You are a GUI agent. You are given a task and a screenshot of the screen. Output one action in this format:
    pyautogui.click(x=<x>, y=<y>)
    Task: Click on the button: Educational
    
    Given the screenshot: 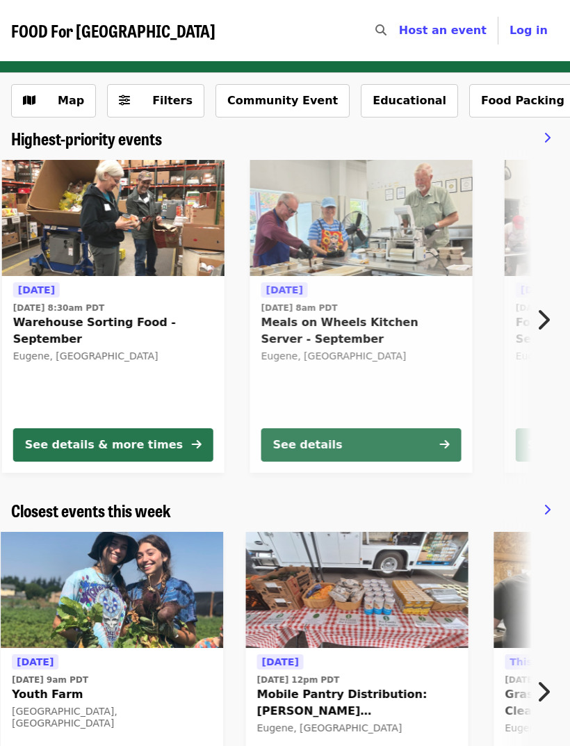 What is the action you would take?
    pyautogui.click(x=409, y=101)
    